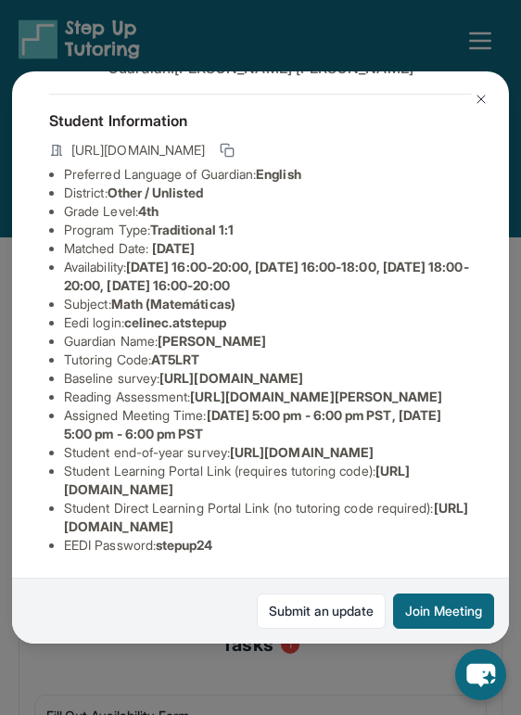 This screenshot has height=715, width=521. Describe the element at coordinates (268, 276) in the screenshot. I see `li: Availability:` at that location.